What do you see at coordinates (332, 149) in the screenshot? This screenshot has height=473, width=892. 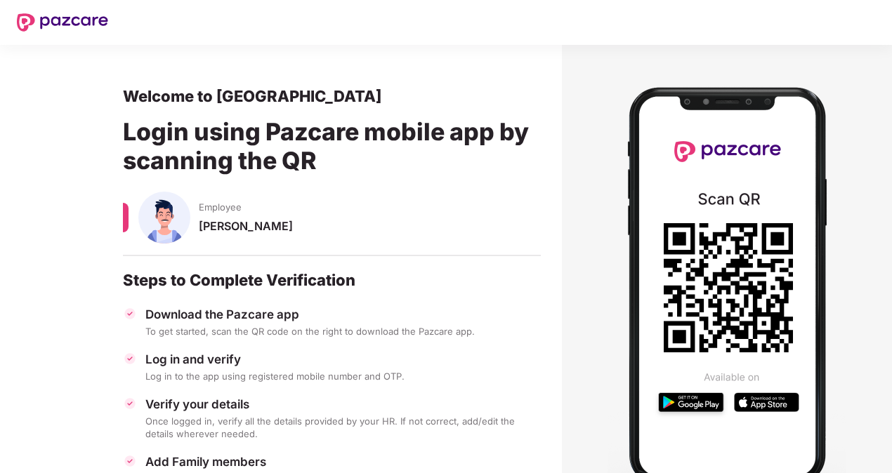 I see `div: Login using Pazcare mobile app by scanning the QR` at bounding box center [332, 149].